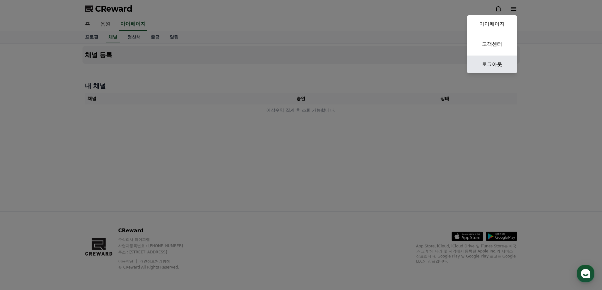 This screenshot has width=602, height=290. What do you see at coordinates (492, 44) in the screenshot?
I see `button: 마이페이지 고객센터 로그아웃` at bounding box center [492, 44].